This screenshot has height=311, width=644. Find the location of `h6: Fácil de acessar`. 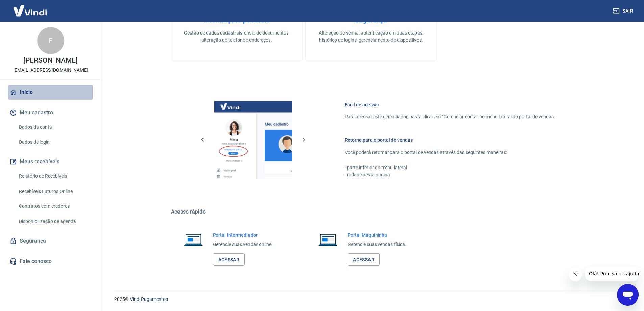

h6: Fácil de acessar is located at coordinates (450, 105).